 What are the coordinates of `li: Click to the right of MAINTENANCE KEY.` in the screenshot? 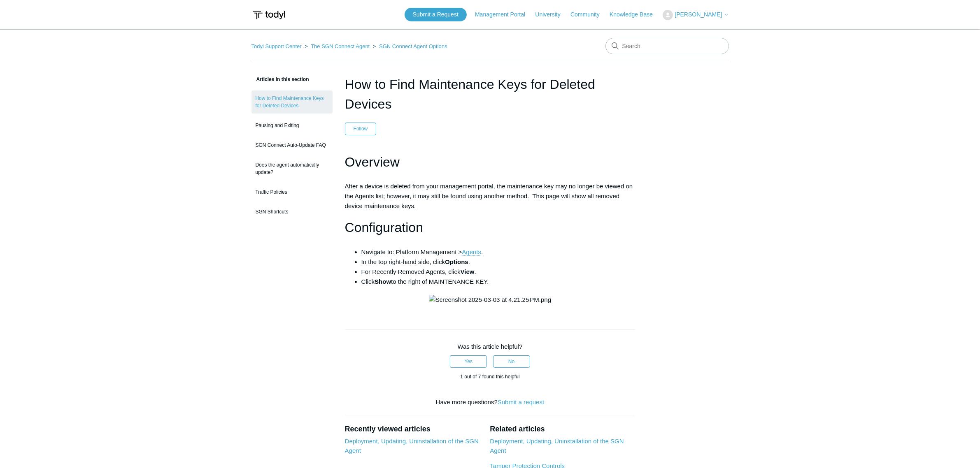 It's located at (499, 281).